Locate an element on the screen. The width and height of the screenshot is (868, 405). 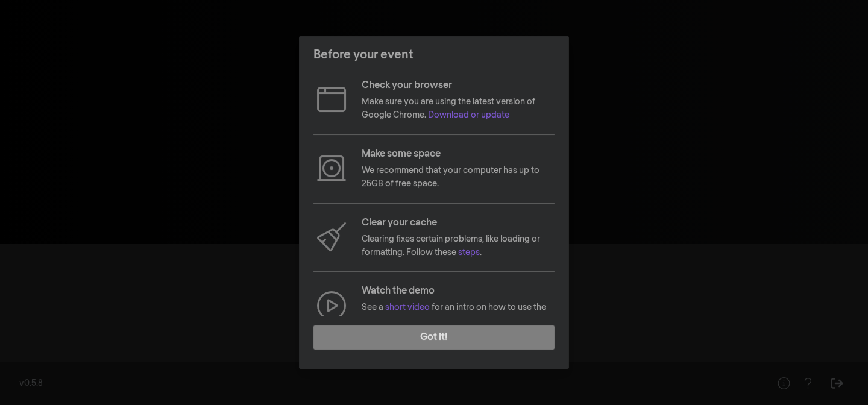
p: Check your browser is located at coordinates (458, 85).